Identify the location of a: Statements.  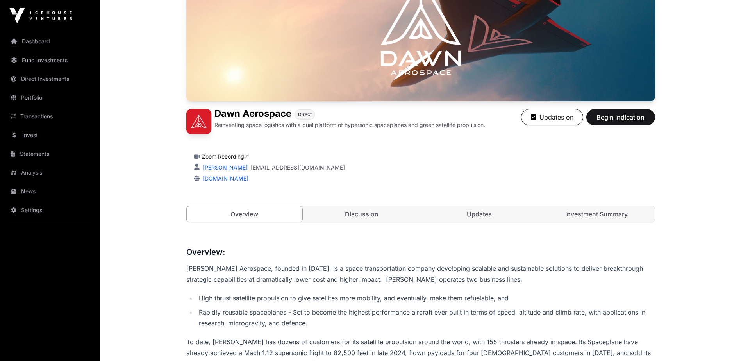
(50, 154).